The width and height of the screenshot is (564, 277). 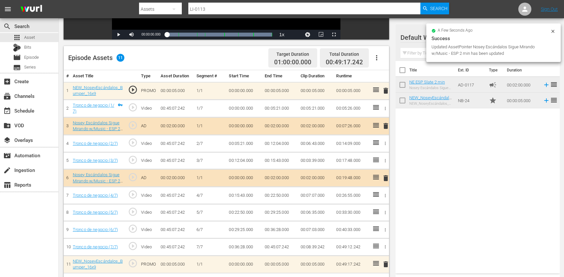 What do you see at coordinates (67, 108) in the screenshot?
I see `td: 2` at bounding box center [67, 108].